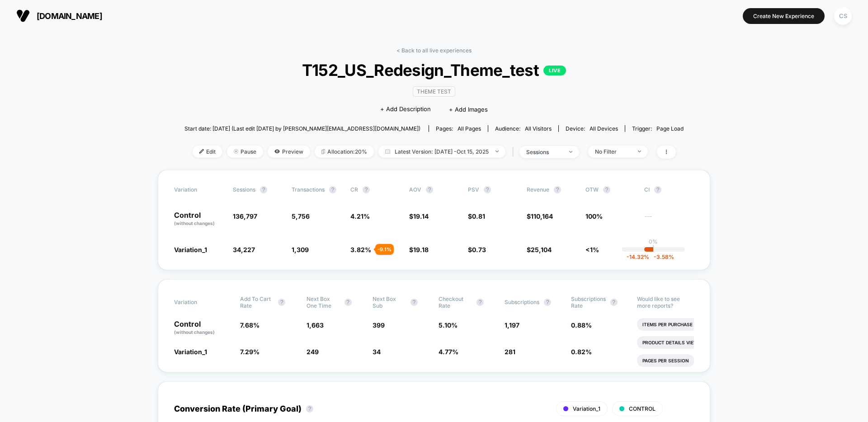  What do you see at coordinates (207, 151) in the screenshot?
I see `span: Edit` at bounding box center [207, 151].